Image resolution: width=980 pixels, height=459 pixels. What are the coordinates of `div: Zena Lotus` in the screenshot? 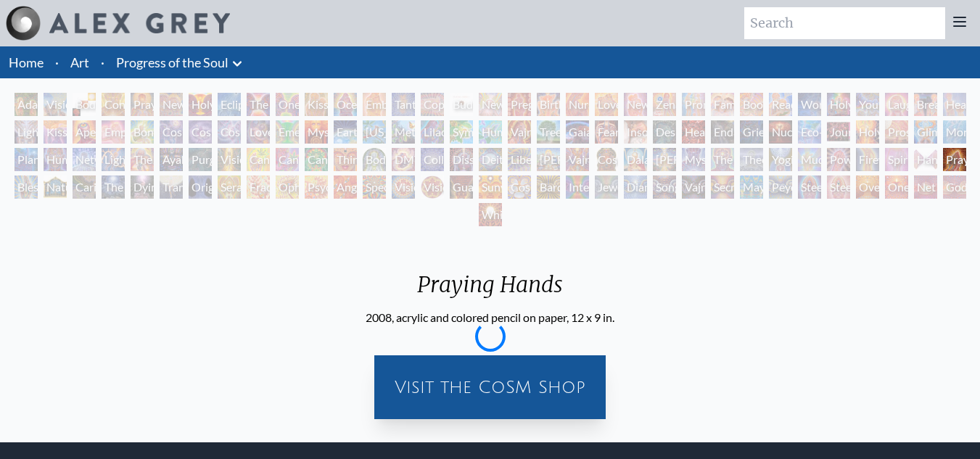 It's located at (664, 104).